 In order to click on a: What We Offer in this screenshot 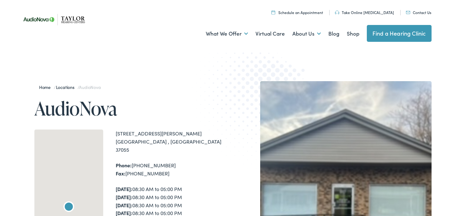, I will do `click(227, 34)`.